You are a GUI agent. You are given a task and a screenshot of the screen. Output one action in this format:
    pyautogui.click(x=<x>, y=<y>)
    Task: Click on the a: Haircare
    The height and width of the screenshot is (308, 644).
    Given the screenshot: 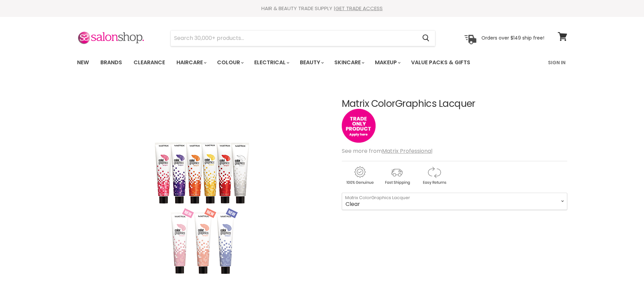 What is the action you would take?
    pyautogui.click(x=191, y=63)
    